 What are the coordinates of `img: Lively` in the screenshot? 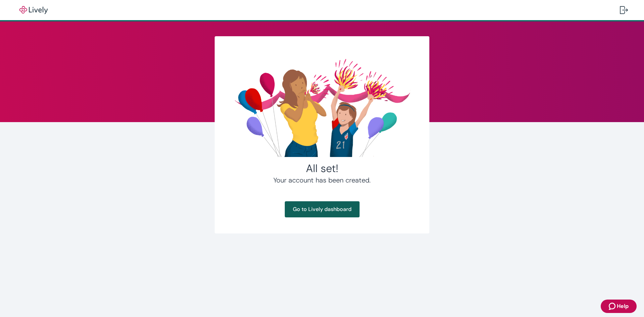 It's located at (34, 10).